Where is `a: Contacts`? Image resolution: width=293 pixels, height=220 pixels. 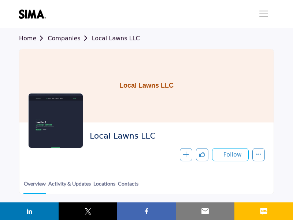 a: Contacts is located at coordinates (128, 186).